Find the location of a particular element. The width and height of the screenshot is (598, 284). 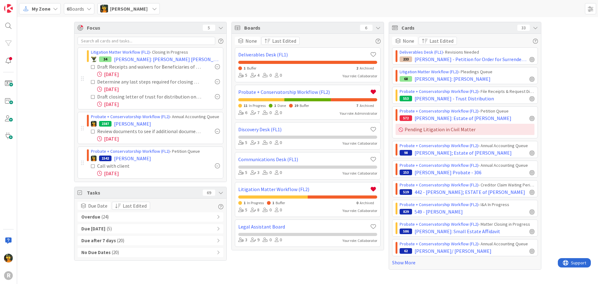

div: 586 is located at coordinates (406, 231).